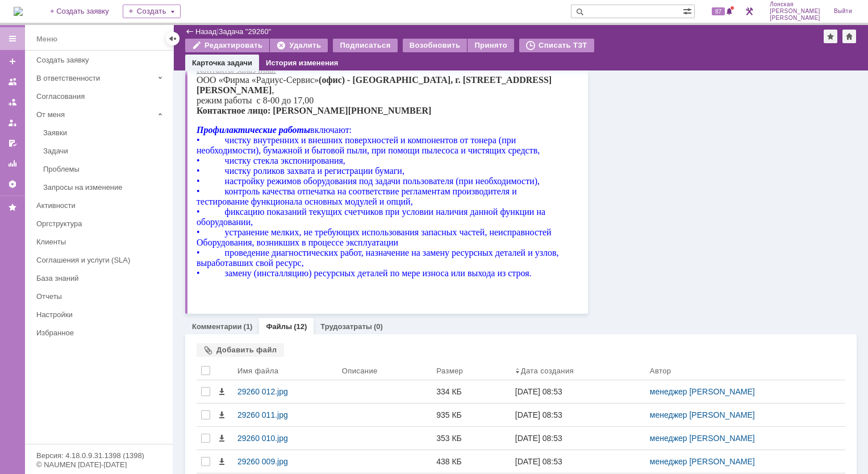 Image resolution: width=868 pixels, height=474 pixels. What do you see at coordinates (547, 371) in the screenshot?
I see `div: Дата создания` at bounding box center [547, 371].